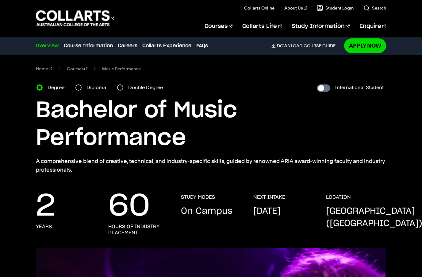 This screenshot has width=422, height=277. I want to click on h3: NEXT INTAKE, so click(269, 197).